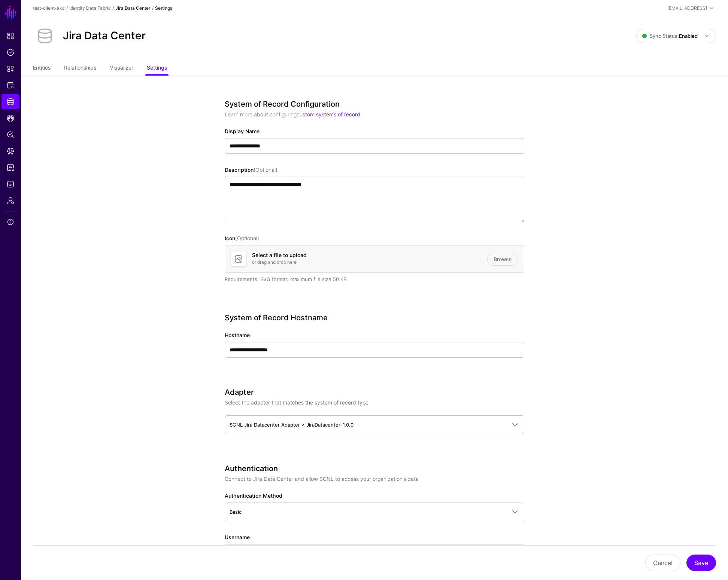  I want to click on span: Policy Lens, so click(10, 135).